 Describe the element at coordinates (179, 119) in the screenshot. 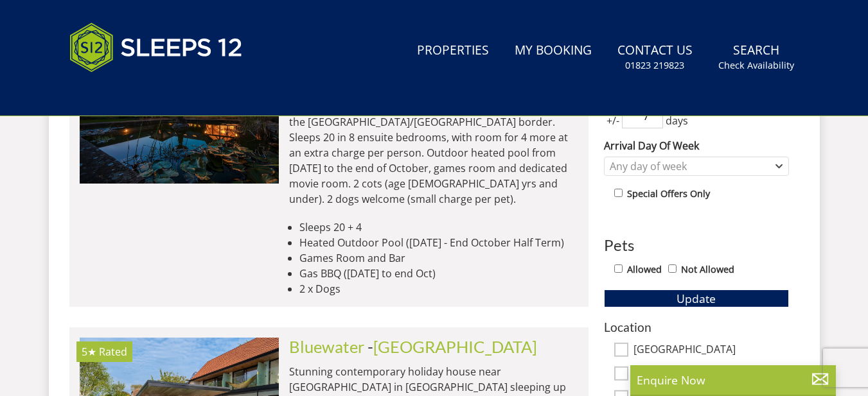

I see `img: house-on-the-hill-large-holiday-home-accommodation-wiltshire-sleeps-16.original.jpg` at that location.